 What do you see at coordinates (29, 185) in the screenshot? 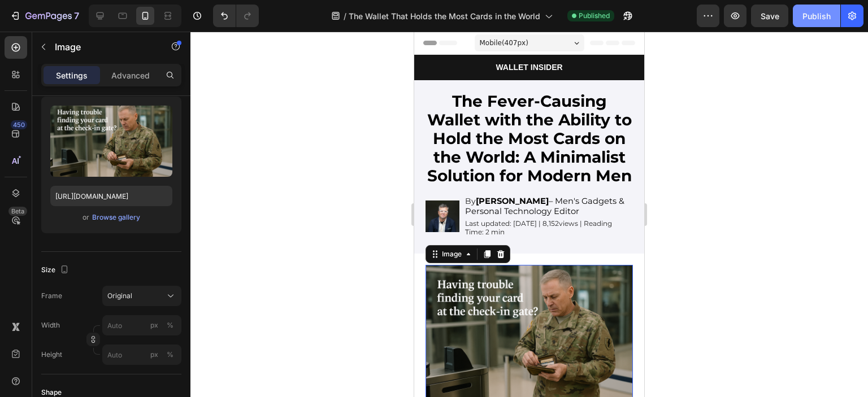
I see `img: gempages_520056685713163298-46dc1048-b183-488c-9ddc-1dedcb56d32a.webp` at bounding box center [29, 185].